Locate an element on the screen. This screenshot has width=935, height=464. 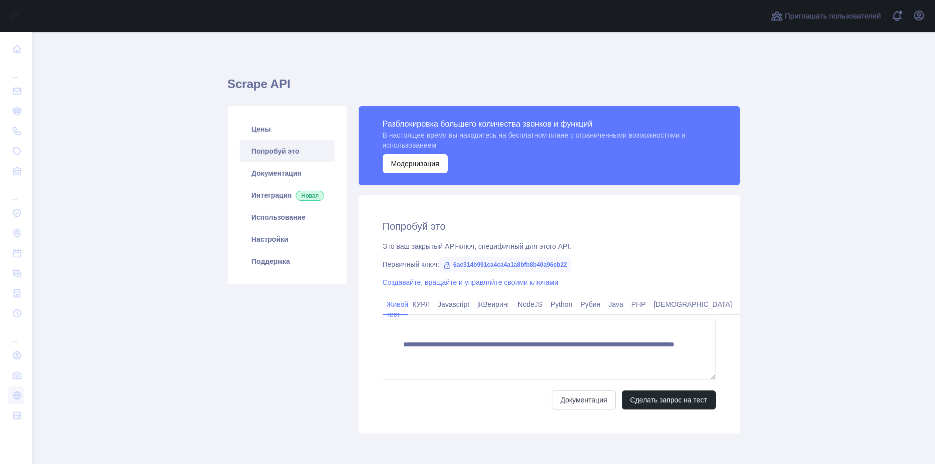
button: Модернизация is located at coordinates (415, 164).